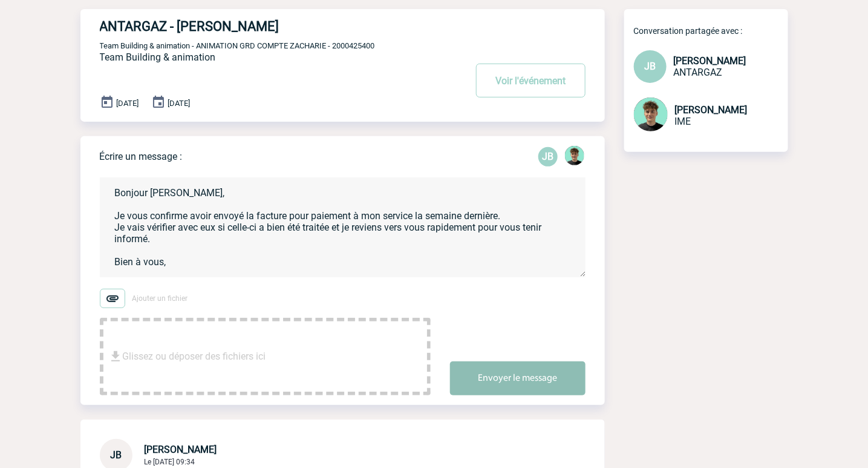 The width and height of the screenshot is (868, 468). What do you see at coordinates (158, 57) in the screenshot?
I see `span: Team Building & animation` at bounding box center [158, 57].